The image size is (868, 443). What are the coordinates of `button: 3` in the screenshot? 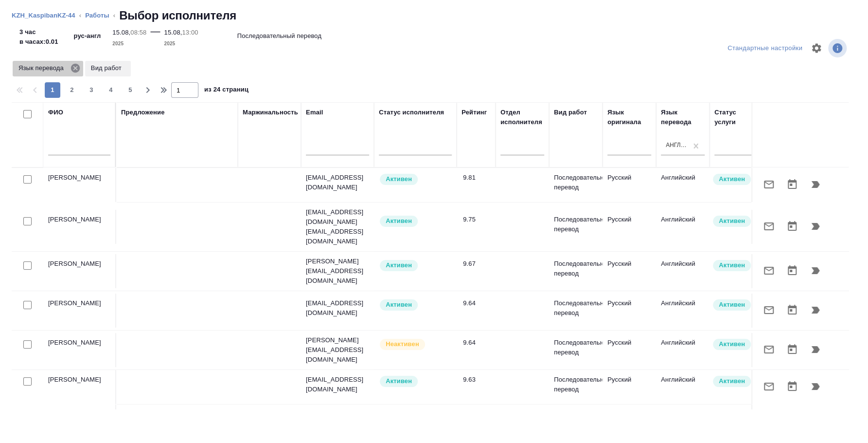 It's located at (91, 90).